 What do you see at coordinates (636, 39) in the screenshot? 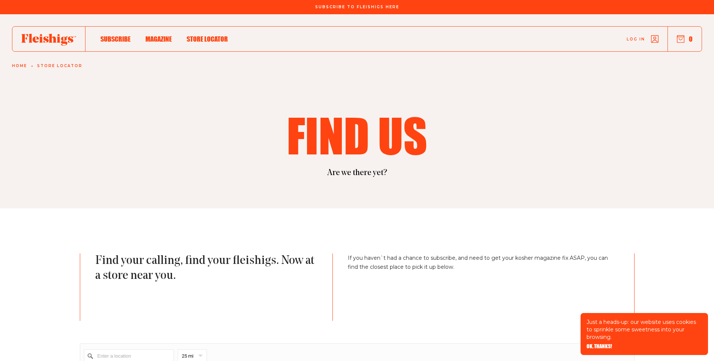
I see `span: Log in` at bounding box center [636, 39].